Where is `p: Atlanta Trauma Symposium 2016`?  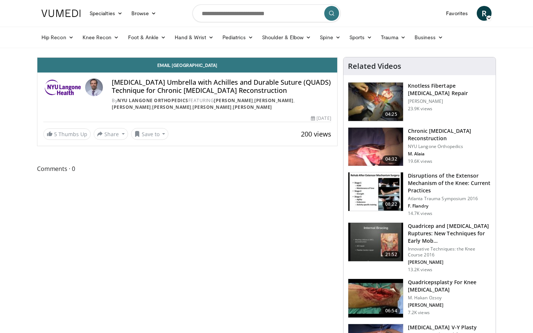 p: Atlanta Trauma Symposium 2016 is located at coordinates (449, 199).